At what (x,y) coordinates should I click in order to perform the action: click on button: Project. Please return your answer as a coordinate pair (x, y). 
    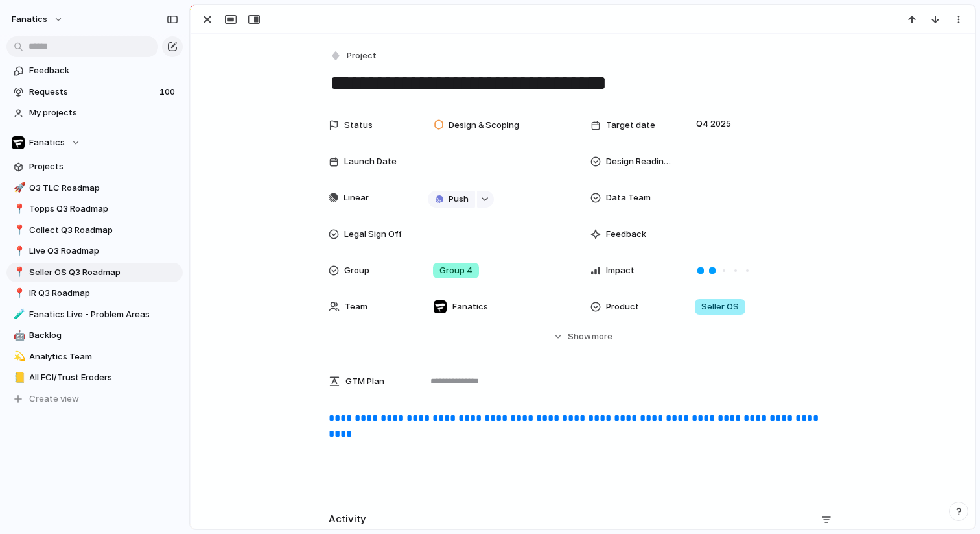
    Looking at the image, I should click on (354, 55).